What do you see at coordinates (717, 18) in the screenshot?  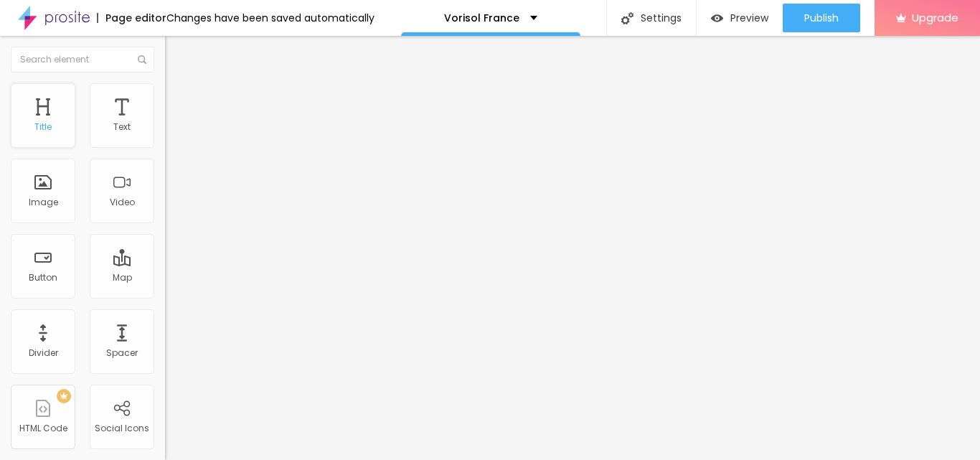 I see `img: view-1.svg` at bounding box center [717, 18].